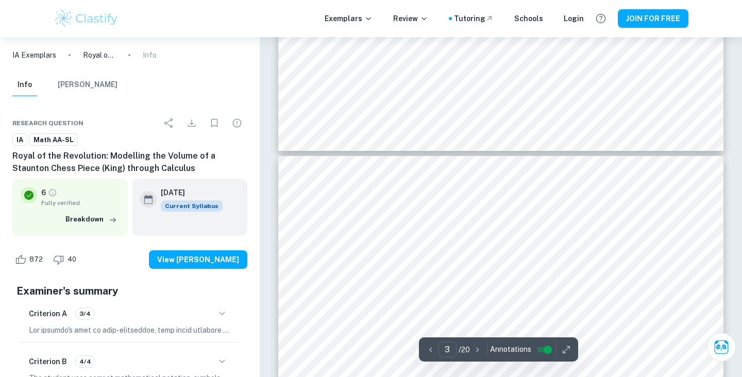 The width and height of the screenshot is (742, 377). I want to click on button: Help and Feedback, so click(601, 19).